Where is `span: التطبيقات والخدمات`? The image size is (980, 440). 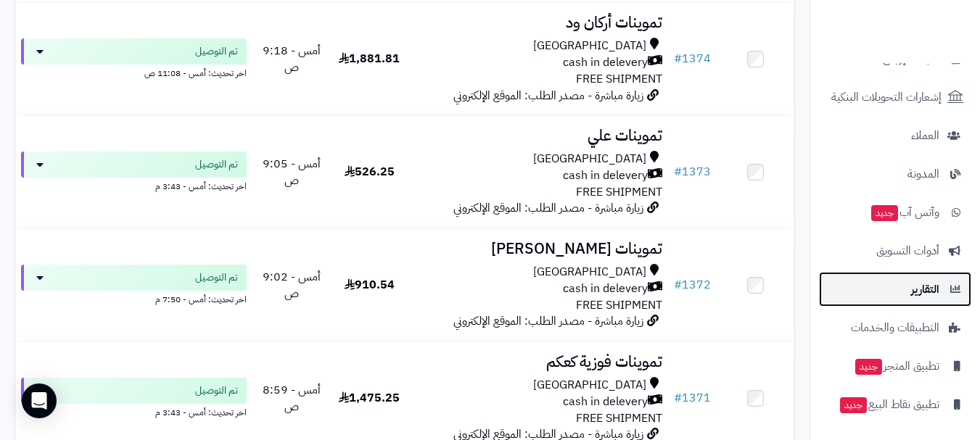 span: التطبيقات والخدمات is located at coordinates (895, 328).